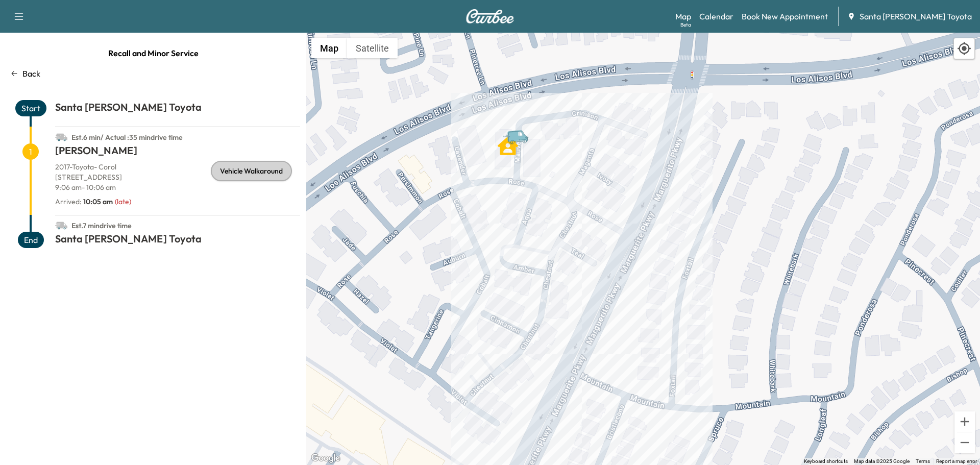  Describe the element at coordinates (98, 201) in the screenshot. I see `span: 10:05 am` at that location.